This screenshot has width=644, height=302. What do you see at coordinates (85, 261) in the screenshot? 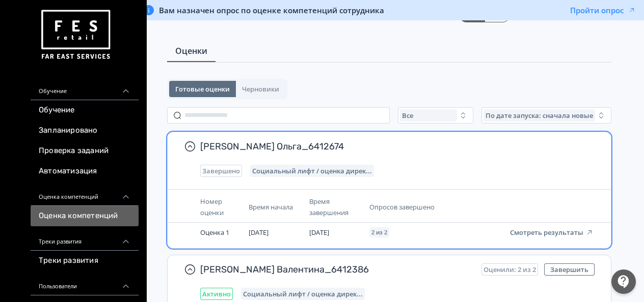
I see `a: Треки развития` at bounding box center [85, 261].